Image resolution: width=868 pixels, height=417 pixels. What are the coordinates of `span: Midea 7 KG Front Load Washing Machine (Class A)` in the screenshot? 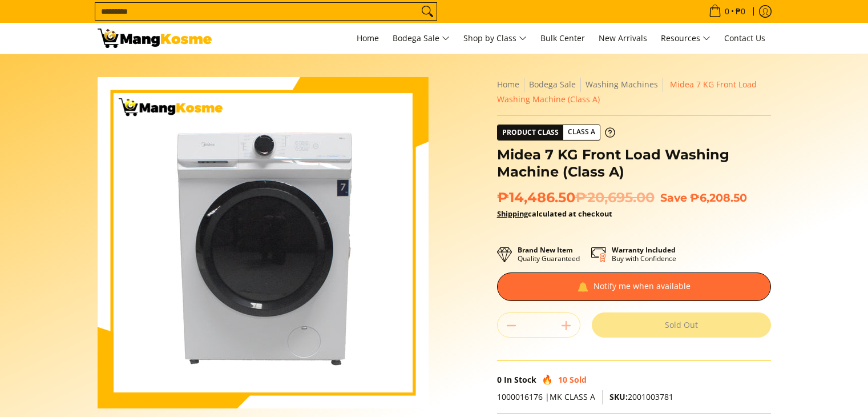 It's located at (626, 91).